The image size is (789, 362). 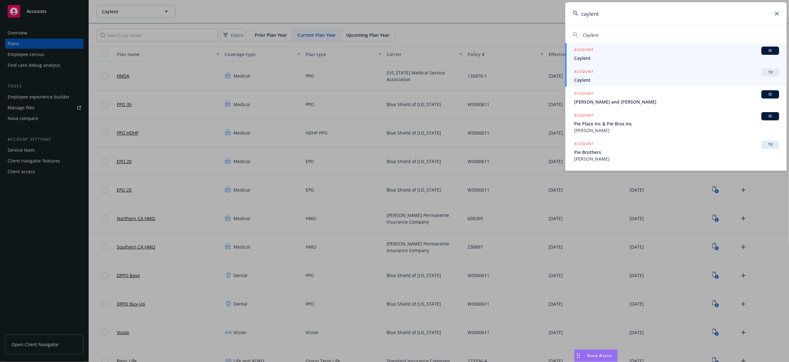 What do you see at coordinates (677, 152) in the screenshot?
I see `span: Pie Brothers` at bounding box center [677, 152].